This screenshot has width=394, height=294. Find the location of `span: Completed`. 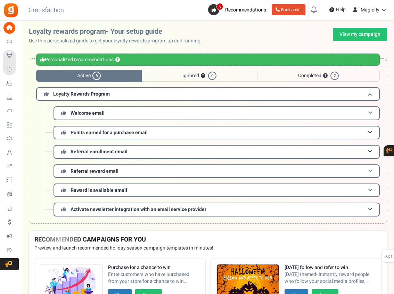

span: Completed is located at coordinates (318, 76).